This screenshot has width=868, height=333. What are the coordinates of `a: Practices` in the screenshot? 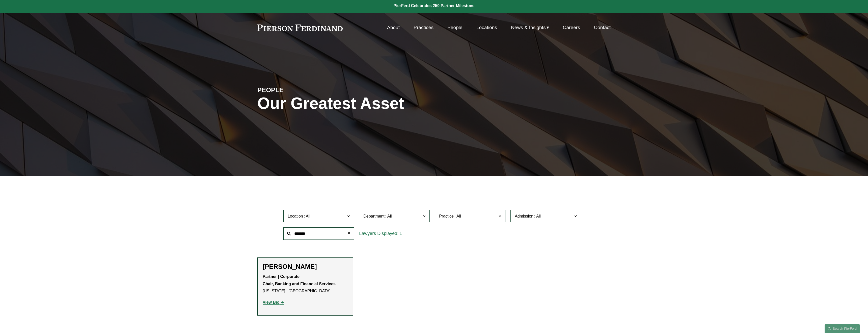 It's located at (423, 27).